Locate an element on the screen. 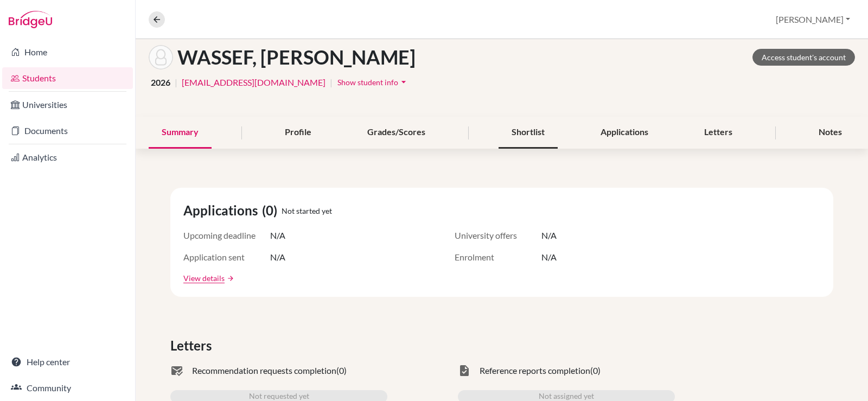 The height and width of the screenshot is (401, 868). div: Shortlist is located at coordinates (528, 132).